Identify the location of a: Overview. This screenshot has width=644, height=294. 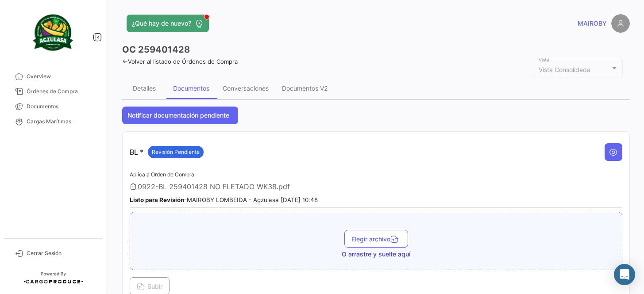
(53, 77).